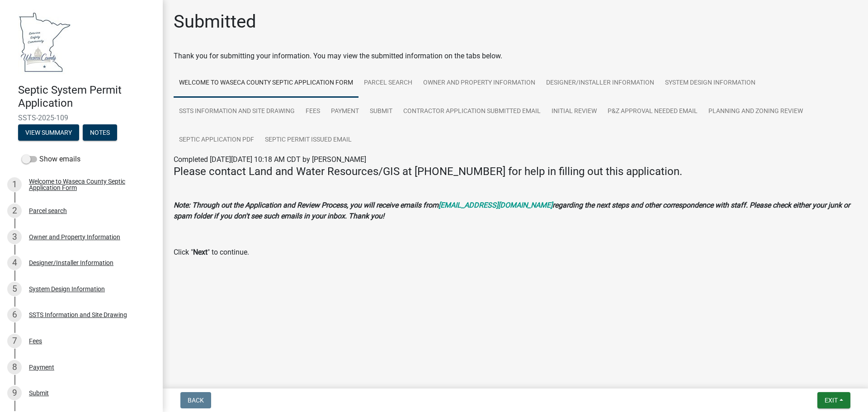 This screenshot has width=868, height=412. Describe the element at coordinates (78, 314) in the screenshot. I see `div: SSTS Information and Site Drawing` at that location.